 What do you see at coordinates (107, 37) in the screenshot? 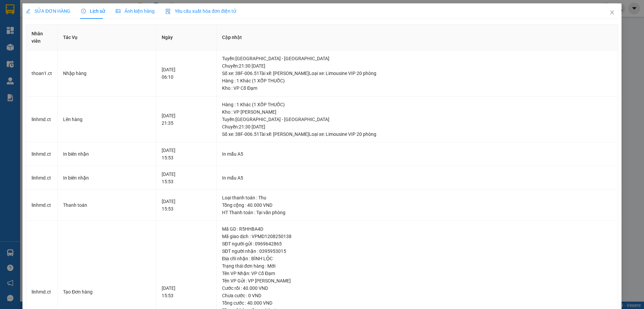
I see `th: Tác Vụ` at bounding box center [107, 37].